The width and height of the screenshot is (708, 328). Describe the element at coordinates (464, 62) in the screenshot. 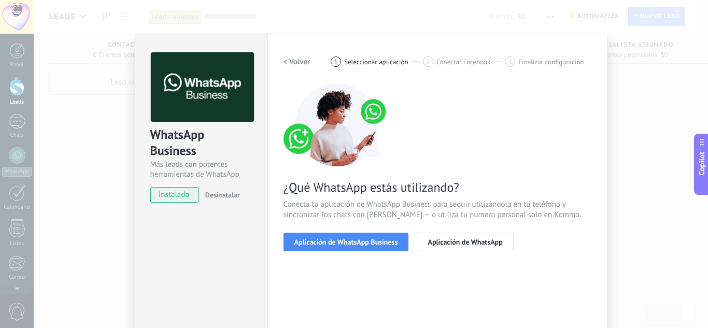

I see `span: Conectar Facebook` at that location.